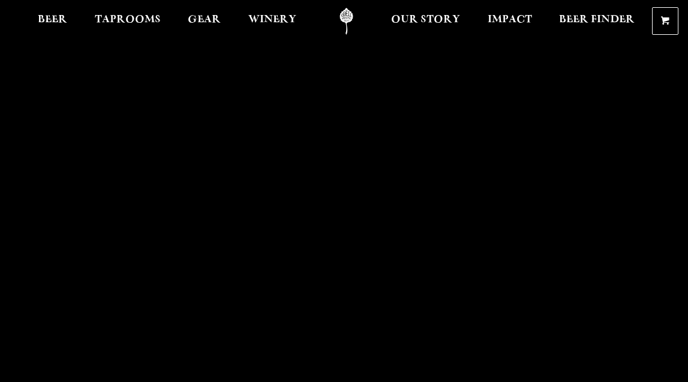 This screenshot has width=688, height=382. I want to click on a: Beer Finder, so click(597, 21).